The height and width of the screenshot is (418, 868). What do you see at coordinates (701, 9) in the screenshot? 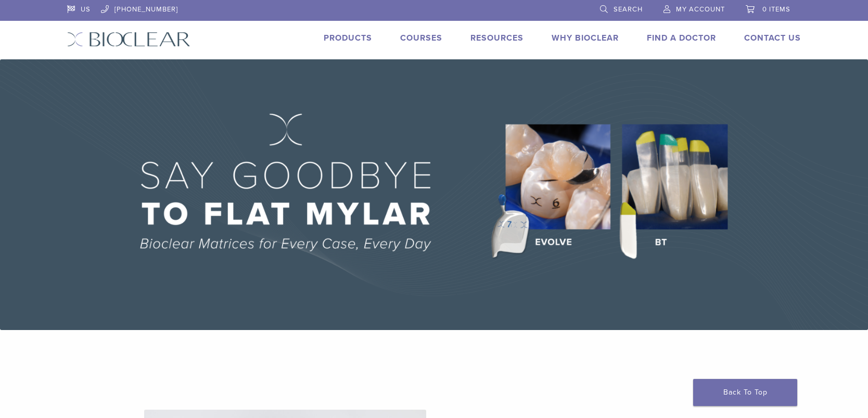
I see `span: My Account` at bounding box center [701, 9].